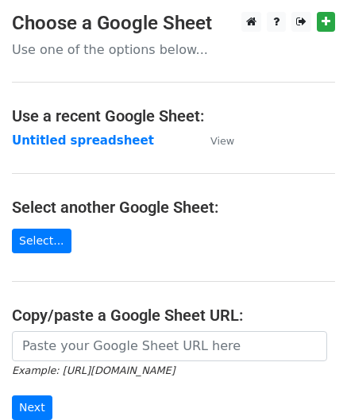 The width and height of the screenshot is (347, 420). Describe the element at coordinates (222, 141) in the screenshot. I see `small: View` at that location.